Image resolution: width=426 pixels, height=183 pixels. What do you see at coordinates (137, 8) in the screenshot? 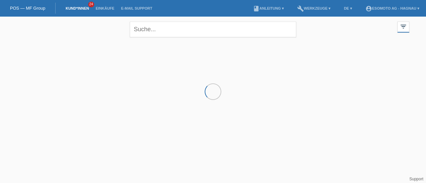
I see `a: E-Mail Support` at bounding box center [137, 8].